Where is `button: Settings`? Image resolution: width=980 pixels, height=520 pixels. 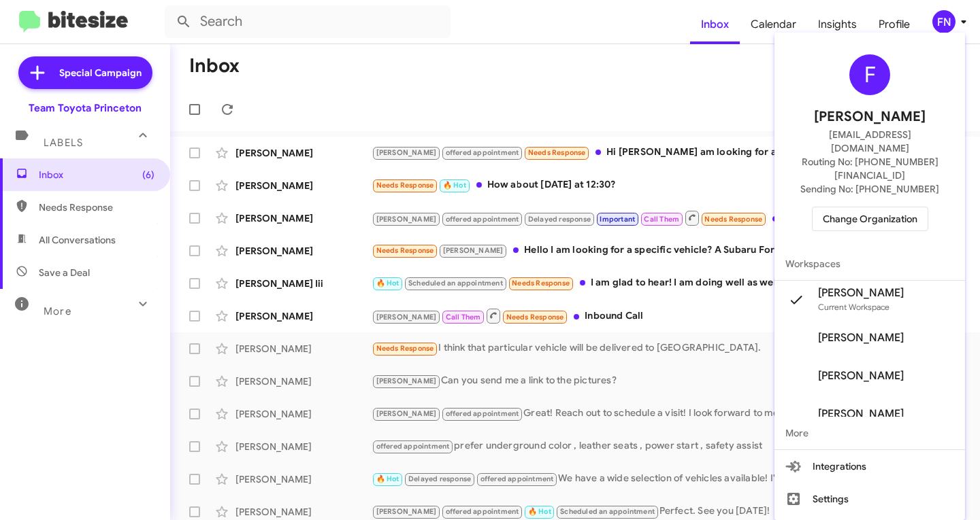
button: Settings is located at coordinates (869, 499).